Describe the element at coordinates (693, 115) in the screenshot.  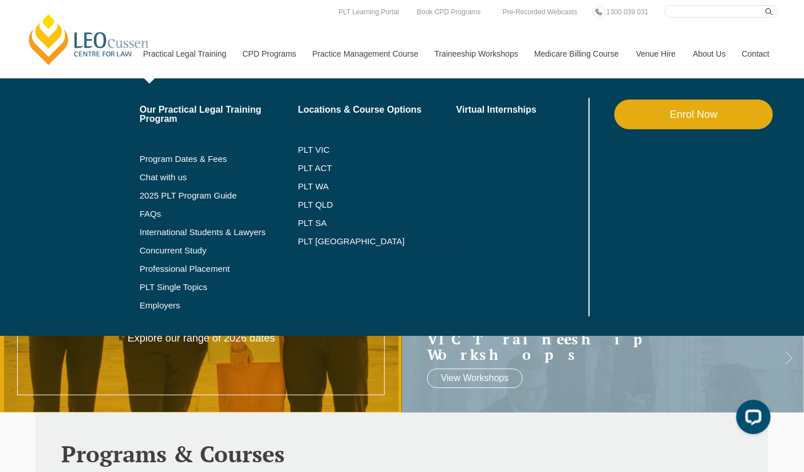
I see `a: Enrol Now` at that location.